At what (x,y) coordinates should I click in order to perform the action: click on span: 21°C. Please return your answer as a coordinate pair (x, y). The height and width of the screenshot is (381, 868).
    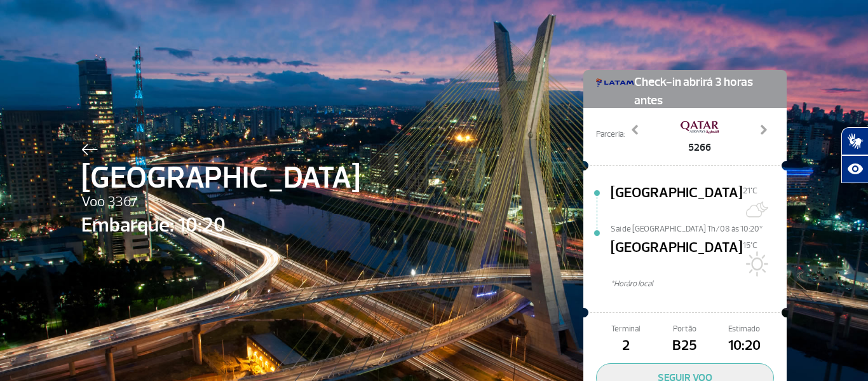
    Looking at the image, I should click on (750, 190).